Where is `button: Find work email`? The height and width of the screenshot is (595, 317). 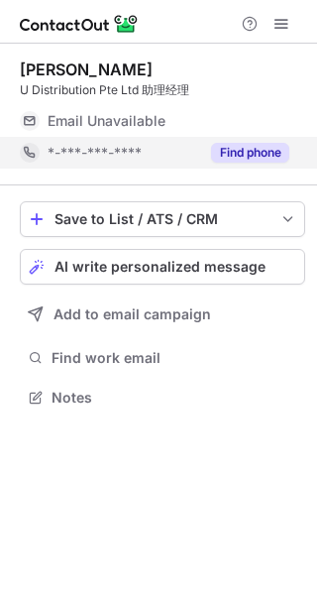
button: Find work email is located at coordinates (163, 358).